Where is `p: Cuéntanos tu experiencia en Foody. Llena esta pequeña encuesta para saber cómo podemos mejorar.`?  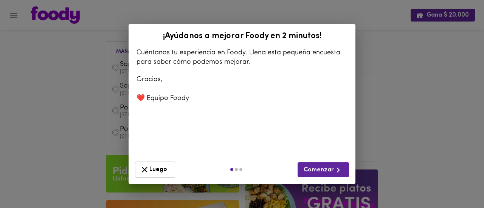 p: Cuéntanos tu experiencia en Foody. Llena esta pequeña encuesta para saber cómo podemos mejorar. is located at coordinates (242, 58).